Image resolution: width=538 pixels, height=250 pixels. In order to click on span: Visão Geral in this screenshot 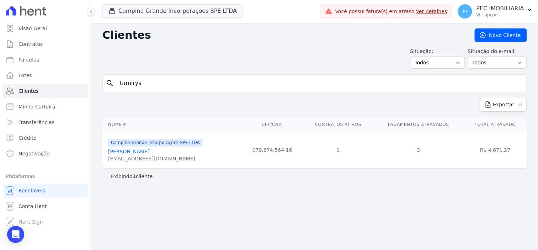, I will do `click(33, 28)`.